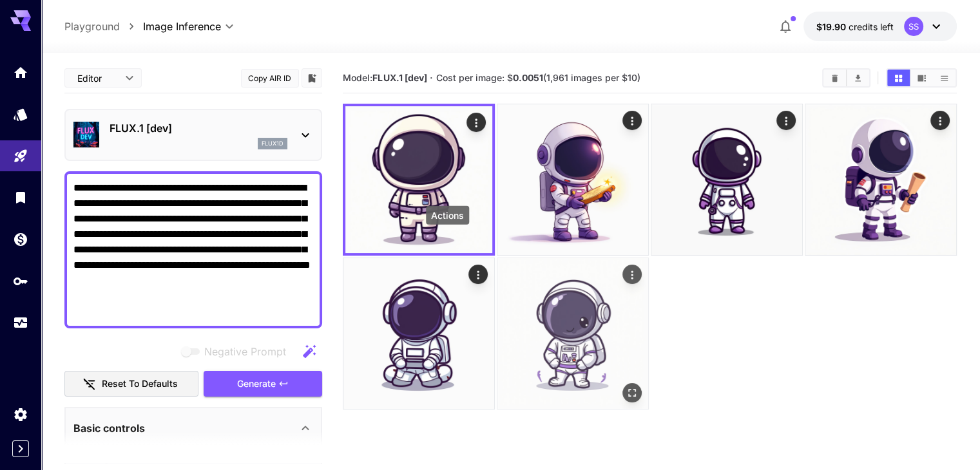  I want to click on p: Playground, so click(92, 27).